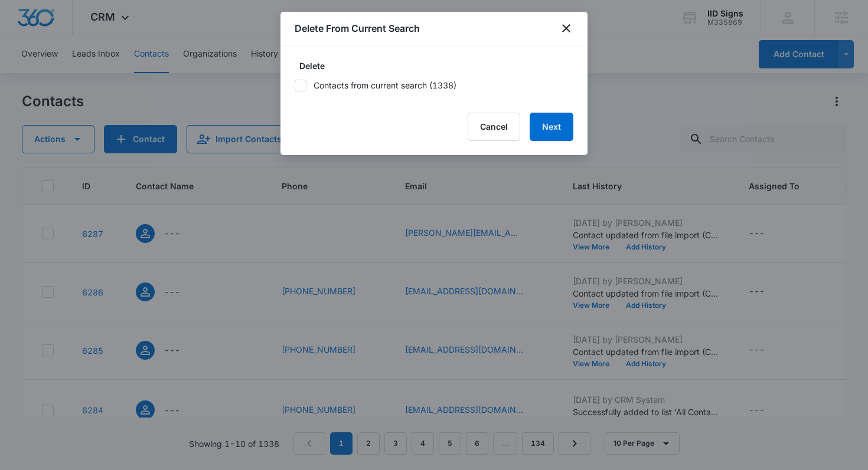 This screenshot has height=470, width=868. What do you see at coordinates (357, 28) in the screenshot?
I see `h1: Delete From Current Search` at bounding box center [357, 28].